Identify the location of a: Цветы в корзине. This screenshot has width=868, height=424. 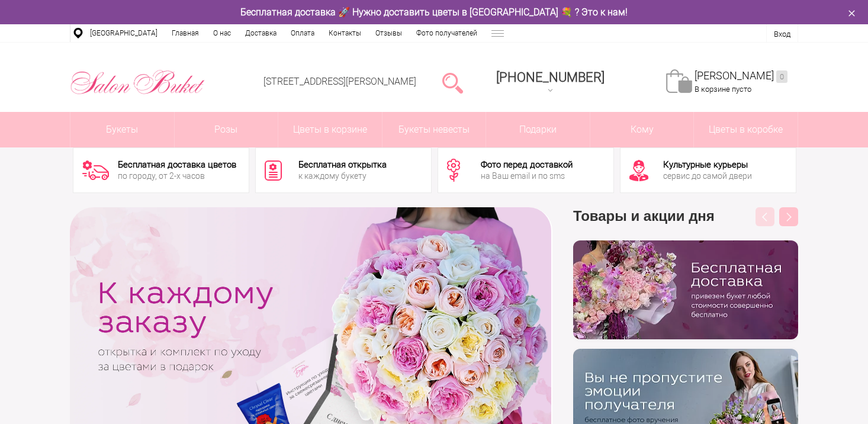
(330, 130).